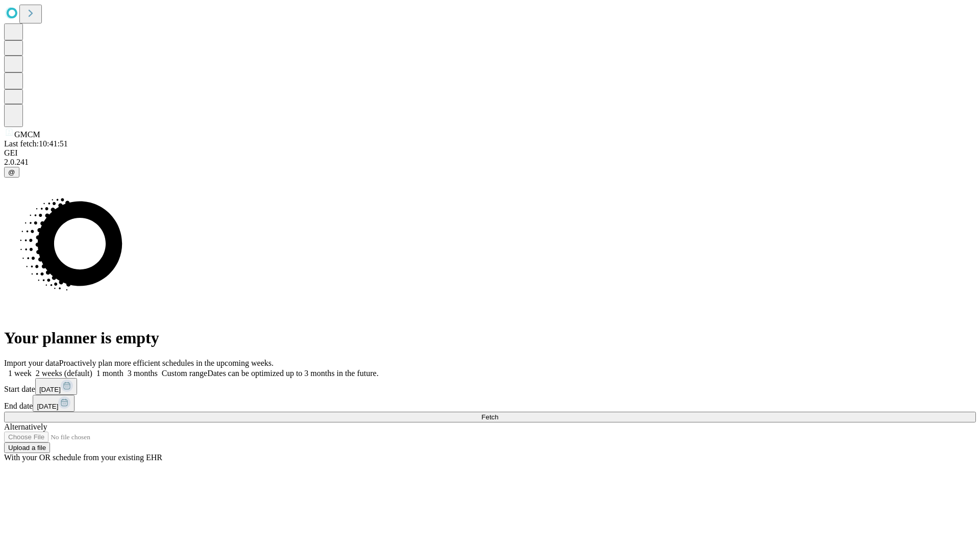 Image resolution: width=980 pixels, height=551 pixels. I want to click on span: Import your data, so click(32, 363).